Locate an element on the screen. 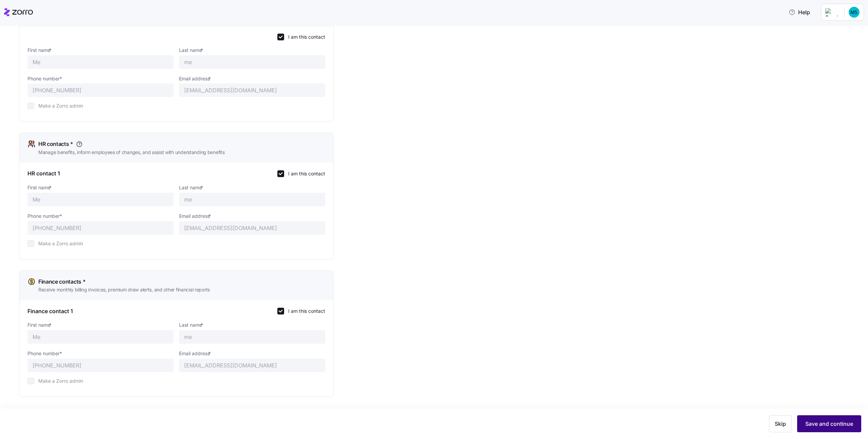 This screenshot has width=868, height=439. span: Finance contacts * is located at coordinates (62, 281).